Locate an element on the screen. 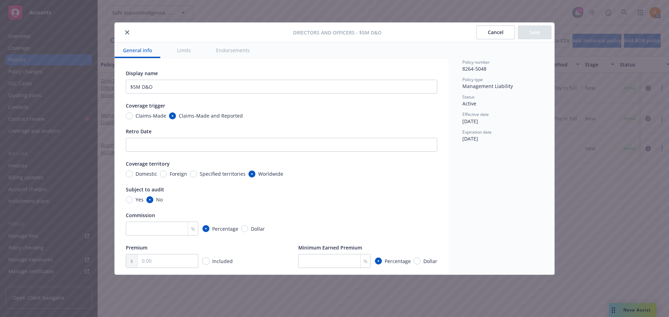 This screenshot has width=669, height=317. span: Claims-Made is located at coordinates (151, 116).